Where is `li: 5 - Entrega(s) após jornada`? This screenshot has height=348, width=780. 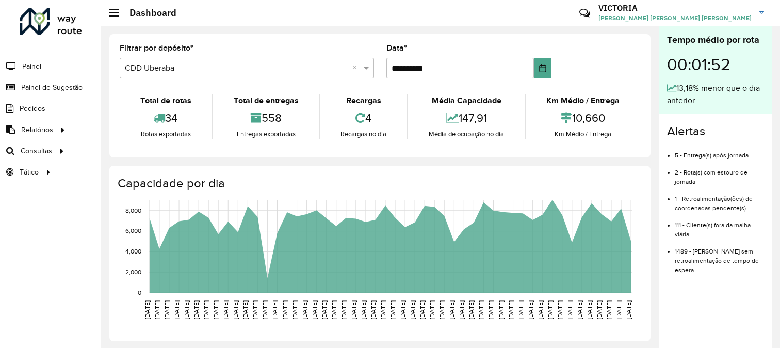
li: 5 - Entrega(s) após jornada is located at coordinates (719, 151).